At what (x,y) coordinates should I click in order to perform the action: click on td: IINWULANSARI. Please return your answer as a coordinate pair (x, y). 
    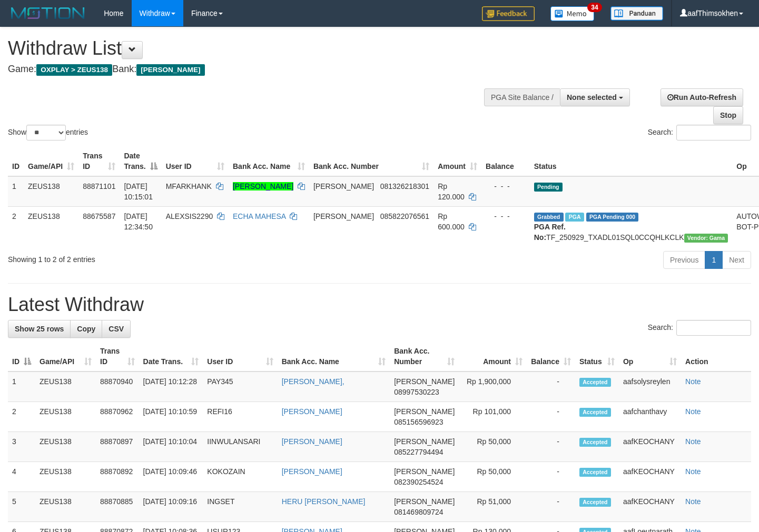
    Looking at the image, I should click on (239, 447).